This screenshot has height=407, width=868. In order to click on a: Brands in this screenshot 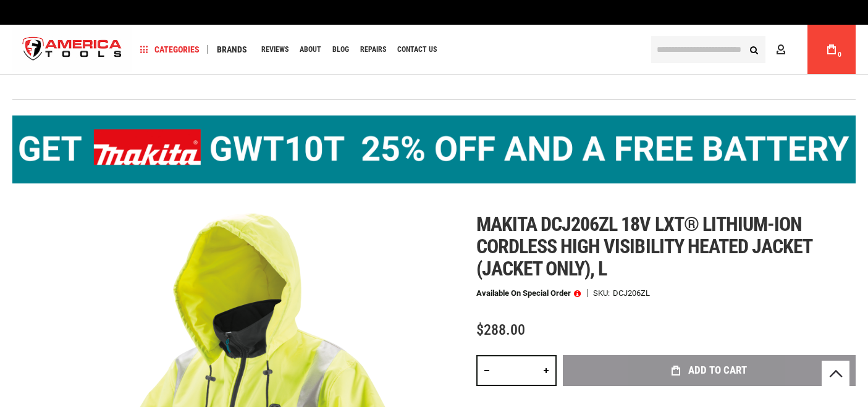, I will do `click(232, 49)`.